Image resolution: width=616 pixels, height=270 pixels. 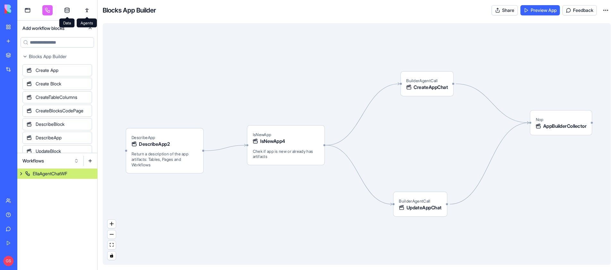 I want to click on div: EllaAgentChatWF, so click(x=50, y=174).